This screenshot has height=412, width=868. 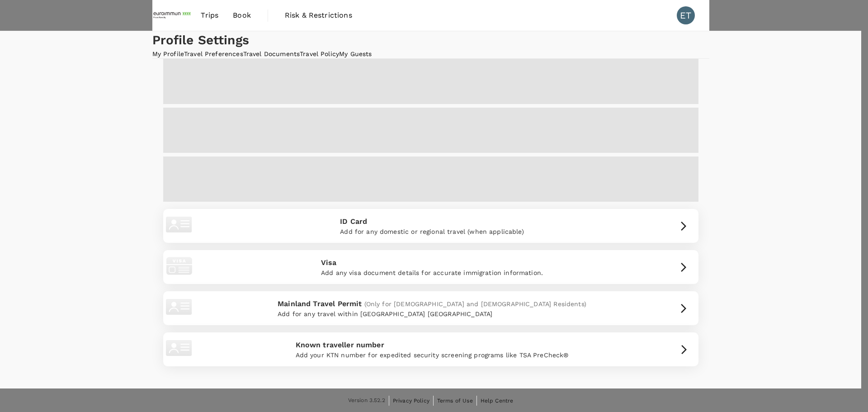 What do you see at coordinates (355, 54) in the screenshot?
I see `a: My Guests` at bounding box center [355, 54].